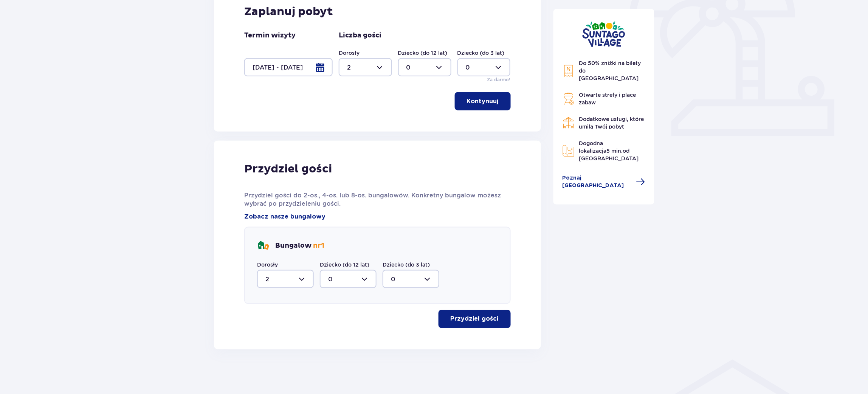 This screenshot has width=868, height=394. What do you see at coordinates (482, 101) in the screenshot?
I see `button: Kontynuuj` at bounding box center [482, 101].